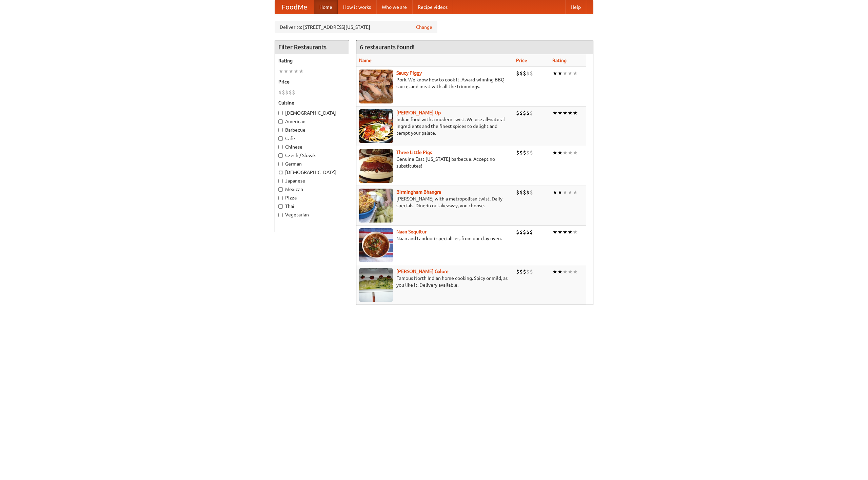  I want to click on label: Japanese, so click(312, 181).